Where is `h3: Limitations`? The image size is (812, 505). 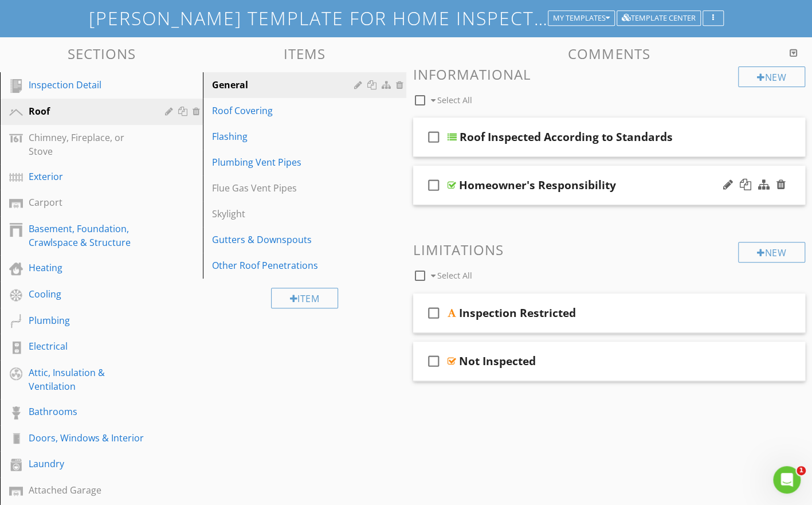
h3: Limitations is located at coordinates (609, 250).